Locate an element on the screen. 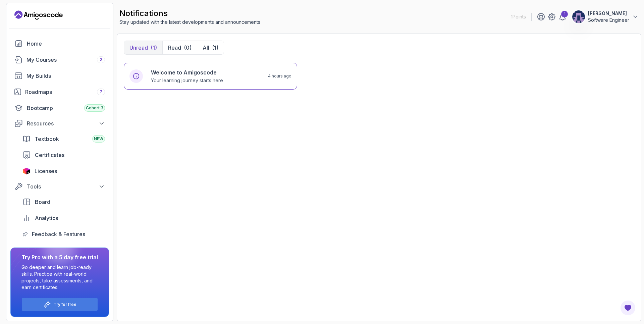  a: home is located at coordinates (60, 43).